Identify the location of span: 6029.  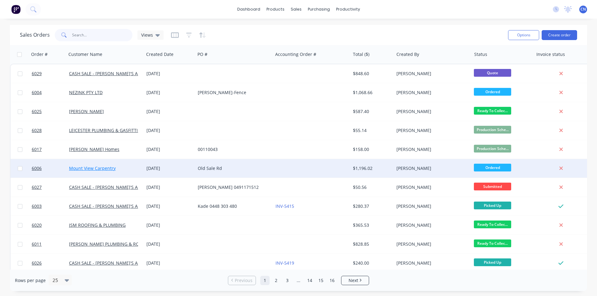
(37, 74).